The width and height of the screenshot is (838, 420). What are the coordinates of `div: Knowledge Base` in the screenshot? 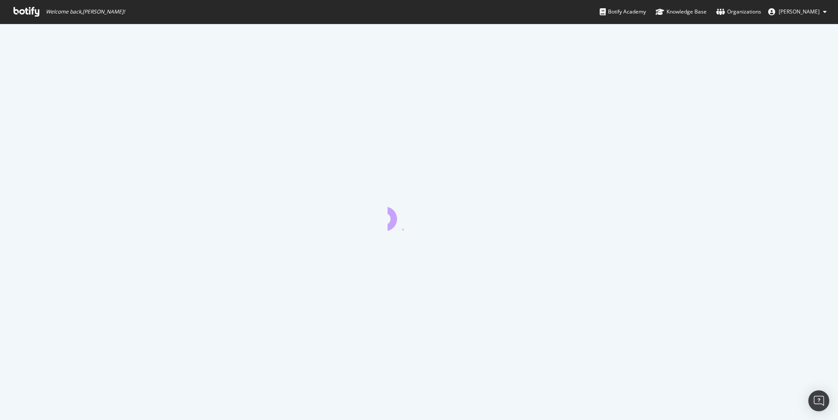 It's located at (681, 12).